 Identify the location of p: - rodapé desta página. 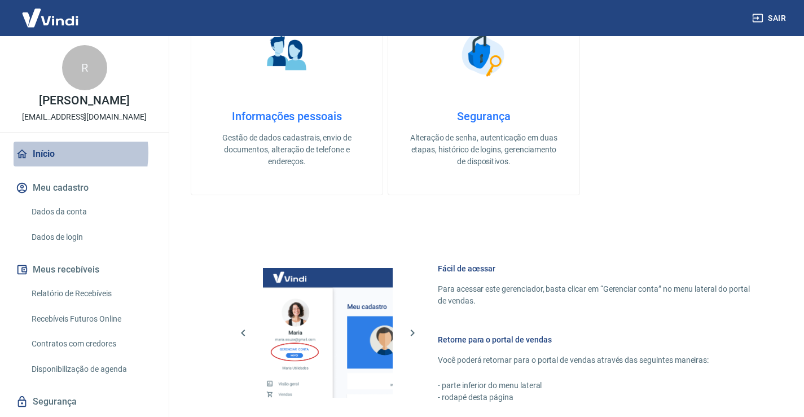
(593, 397).